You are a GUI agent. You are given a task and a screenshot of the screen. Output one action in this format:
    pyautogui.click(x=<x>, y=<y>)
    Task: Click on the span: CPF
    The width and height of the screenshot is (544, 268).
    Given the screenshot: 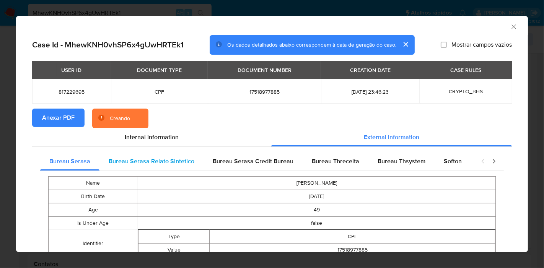 What is the action you would take?
    pyautogui.click(x=159, y=92)
    